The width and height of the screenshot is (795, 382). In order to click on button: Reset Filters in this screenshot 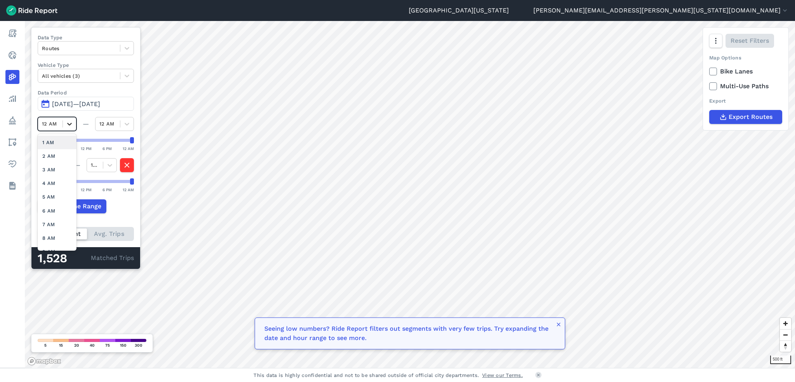, I will do `click(750, 41)`.